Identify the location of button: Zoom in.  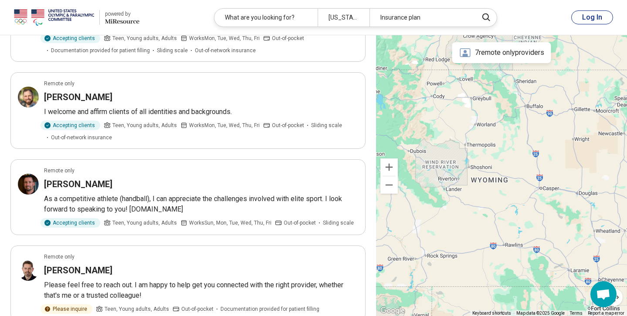
(389, 167).